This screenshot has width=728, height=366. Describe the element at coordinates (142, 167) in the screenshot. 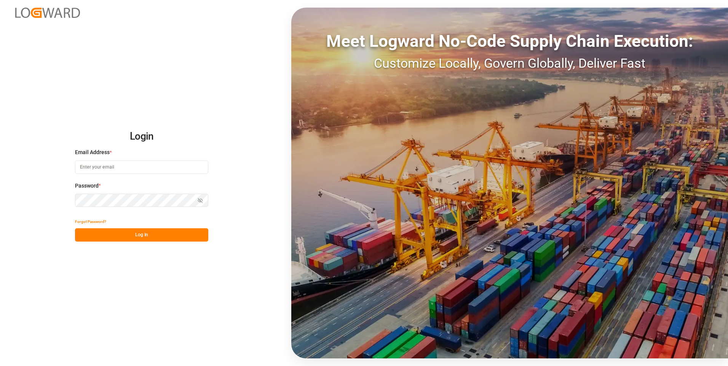

I see `input: Enter your email` at that location.